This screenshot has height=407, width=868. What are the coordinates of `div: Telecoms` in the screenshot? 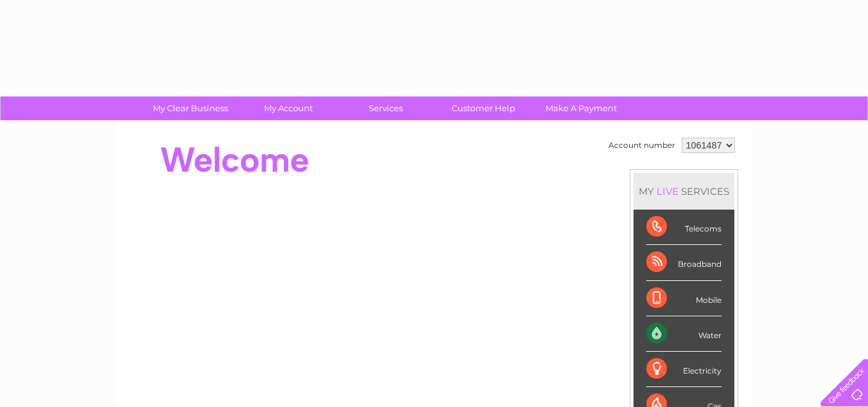 It's located at (684, 227).